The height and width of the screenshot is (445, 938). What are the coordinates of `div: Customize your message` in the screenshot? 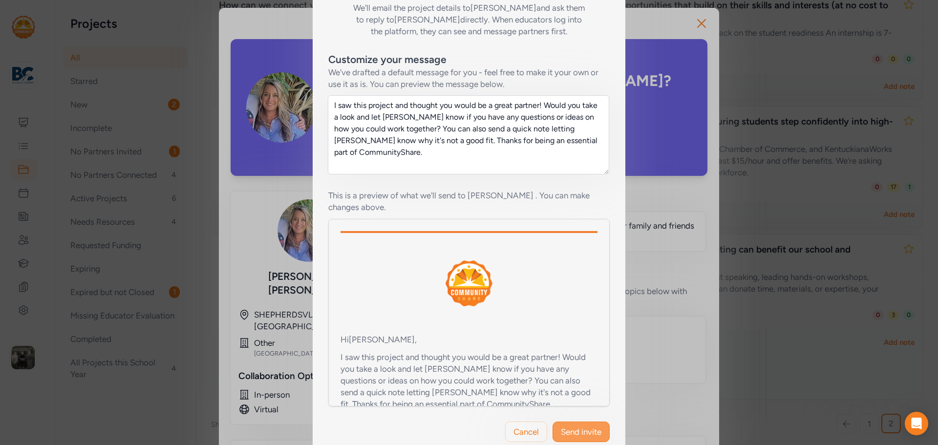 It's located at (388, 60).